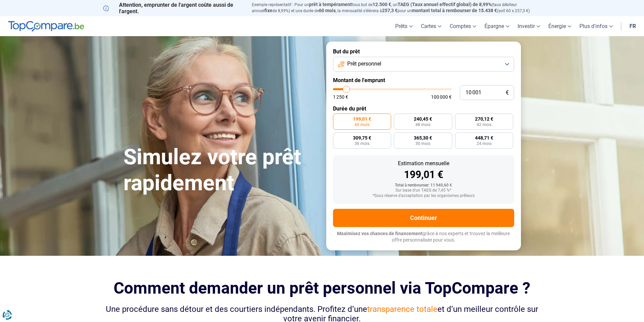  I want to click on span: 42 mois, so click(484, 124).